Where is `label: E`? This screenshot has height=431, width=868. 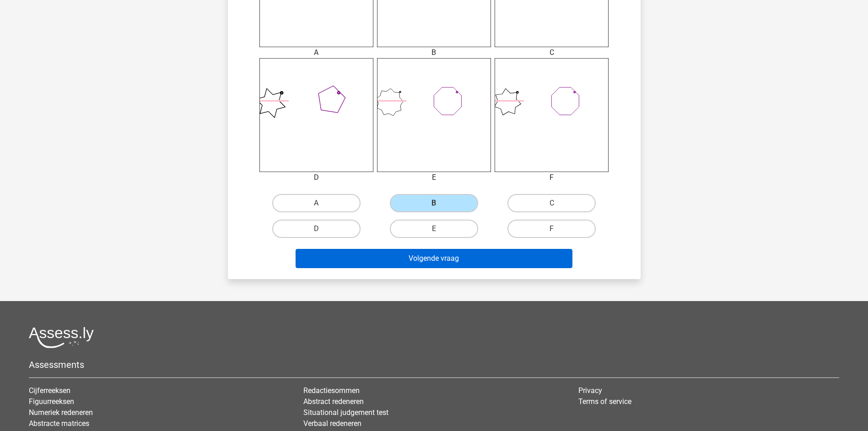 label: E is located at coordinates (434, 229).